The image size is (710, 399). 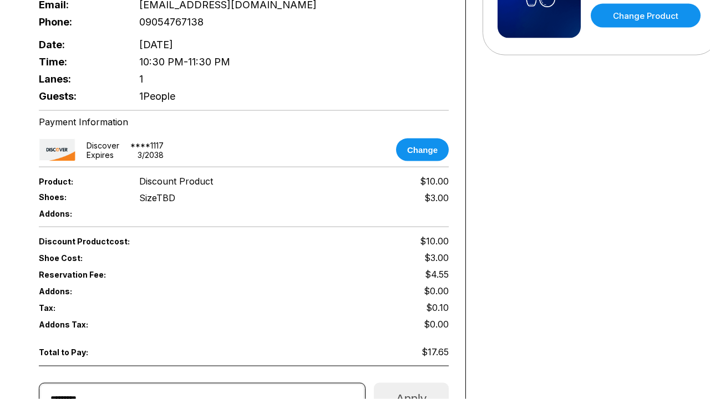 What do you see at coordinates (80, 96) in the screenshot?
I see `span: Guests:` at bounding box center [80, 96].